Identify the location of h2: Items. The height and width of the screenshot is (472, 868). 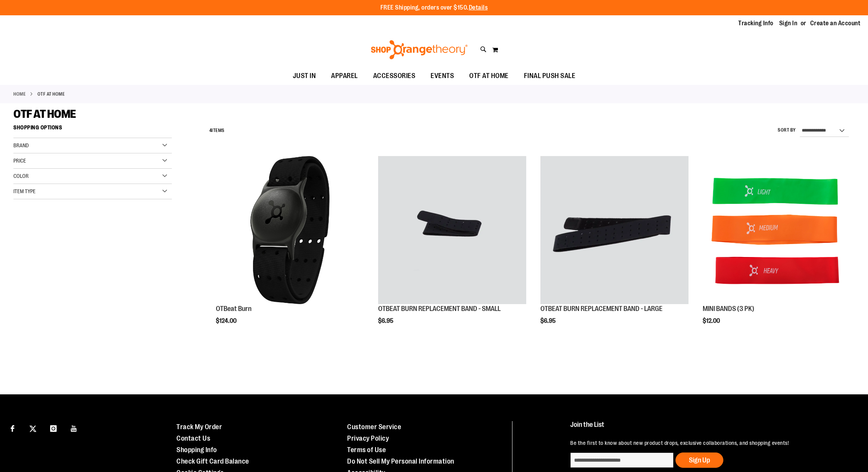
(217, 130).